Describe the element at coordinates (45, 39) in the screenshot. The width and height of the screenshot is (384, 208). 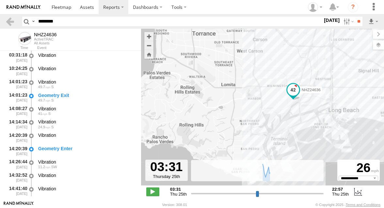
I see `div: ActiveTRAC` at that location.